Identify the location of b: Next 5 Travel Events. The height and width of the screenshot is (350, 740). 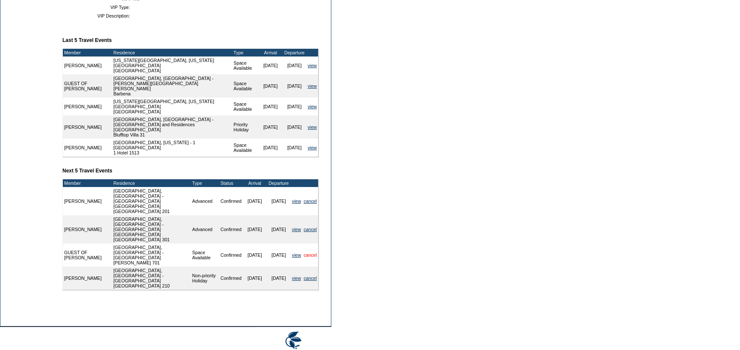
(87, 171).